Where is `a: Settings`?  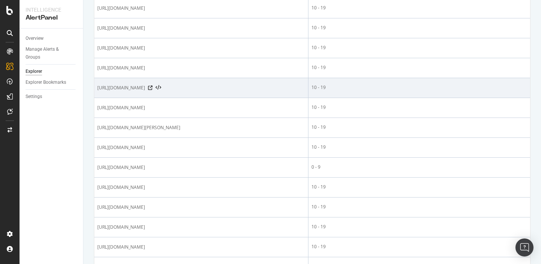 a: Settings is located at coordinates (51, 97).